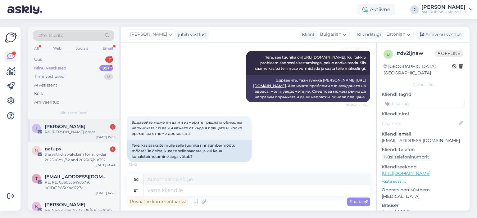 The height and width of the screenshot is (218, 477). What do you see at coordinates (187, 128) in the screenshot?
I see `span: Здравейте,може ли да ми измерите гръдната обиколка на туниката? И да ми кажете от къде я пращате ...` at bounding box center [187, 128].